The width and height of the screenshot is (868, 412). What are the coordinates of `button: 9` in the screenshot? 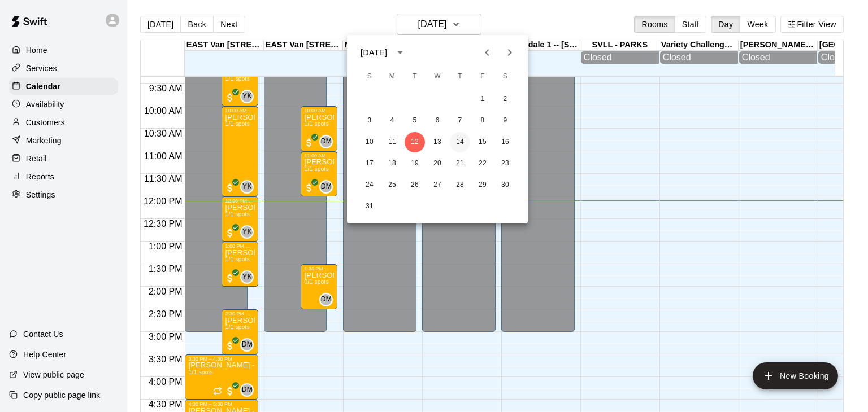 It's located at (505, 121).